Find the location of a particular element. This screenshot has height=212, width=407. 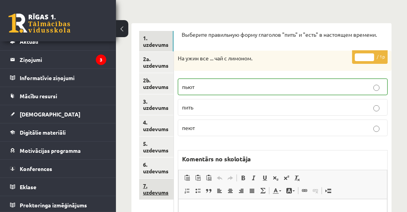

span: пить is located at coordinates (187, 107).